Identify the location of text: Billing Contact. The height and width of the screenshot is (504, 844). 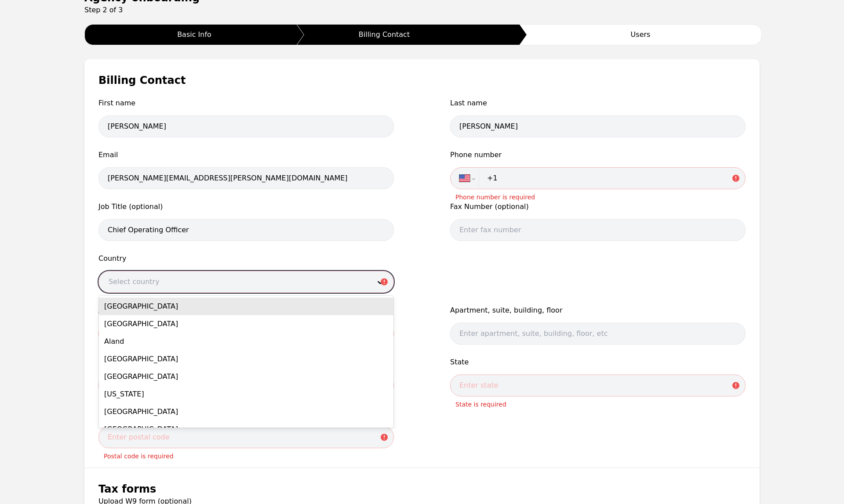
(384, 34).